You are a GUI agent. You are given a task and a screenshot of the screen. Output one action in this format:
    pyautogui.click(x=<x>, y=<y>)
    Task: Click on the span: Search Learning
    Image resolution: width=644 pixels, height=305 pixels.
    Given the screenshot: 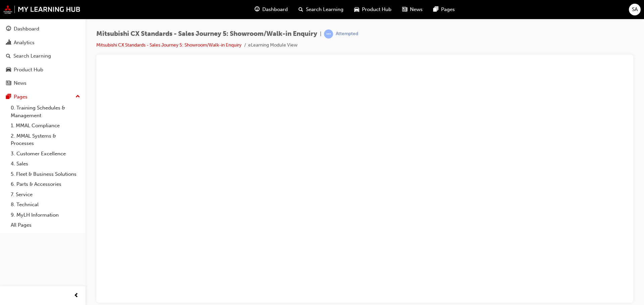 What is the action you would take?
    pyautogui.click(x=325, y=9)
    